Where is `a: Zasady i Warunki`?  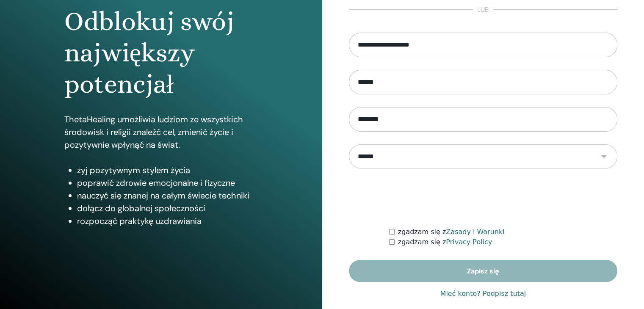
a: Zasady i Warunki is located at coordinates (475, 232).